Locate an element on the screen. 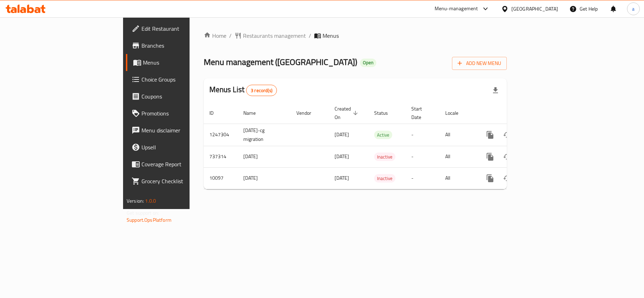 This screenshot has height=298, width=644. span: Promotions is located at coordinates (183, 113).